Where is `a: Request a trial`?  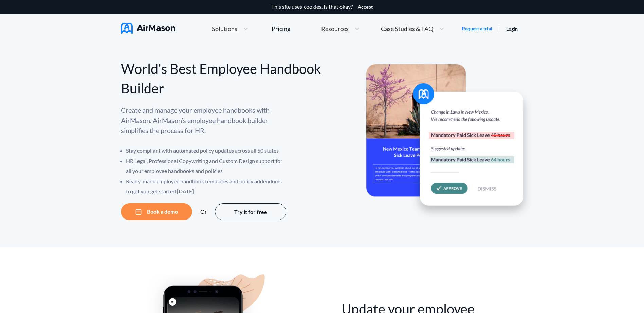 a: Request a trial is located at coordinates (477, 29).